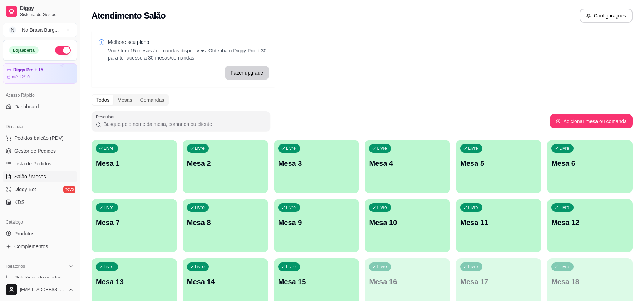  I want to click on div: Dia a dia, so click(39, 127).